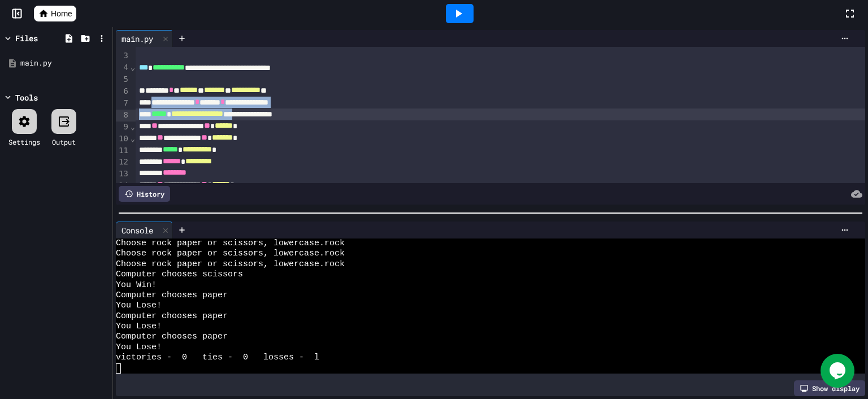 The height and width of the screenshot is (399, 868). I want to click on div: Settings, so click(25, 142).